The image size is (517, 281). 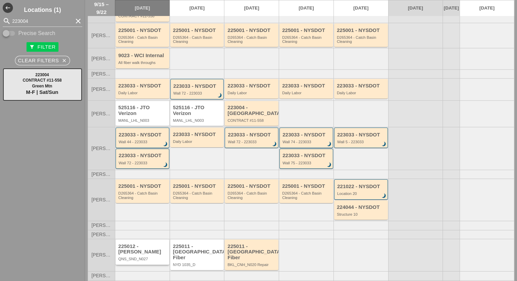 I want to click on div: Wall 75 - 223033, so click(x=306, y=163).